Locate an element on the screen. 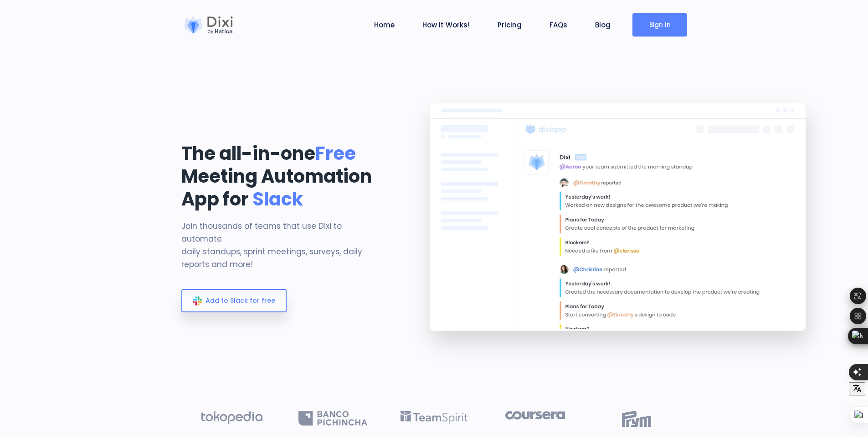 Image resolution: width=868 pixels, height=437 pixels. img: slack_icon_color.svg is located at coordinates (197, 301).